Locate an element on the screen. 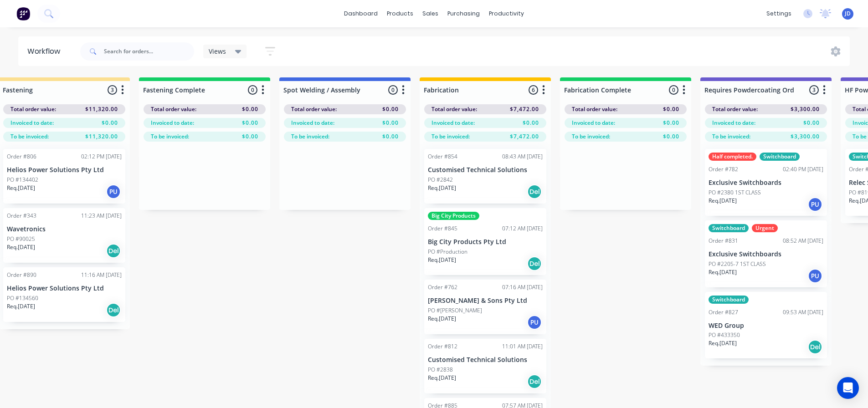  div: products is located at coordinates (400, 14).